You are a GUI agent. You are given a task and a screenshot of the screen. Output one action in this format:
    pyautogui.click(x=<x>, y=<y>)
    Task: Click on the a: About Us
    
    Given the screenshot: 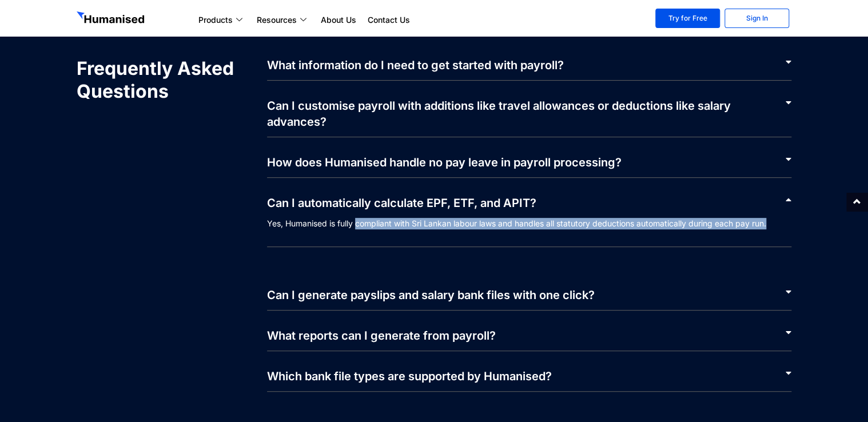 What is the action you would take?
    pyautogui.click(x=338, y=20)
    